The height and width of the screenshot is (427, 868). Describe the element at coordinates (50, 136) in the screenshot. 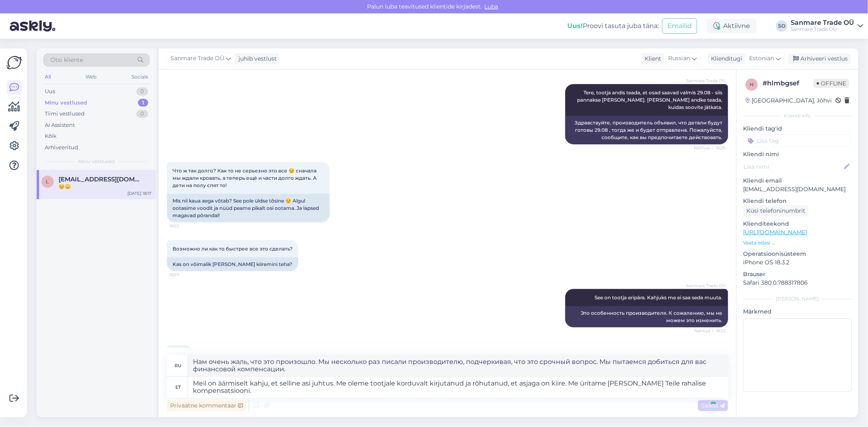

I see `div: Kõik` at that location.